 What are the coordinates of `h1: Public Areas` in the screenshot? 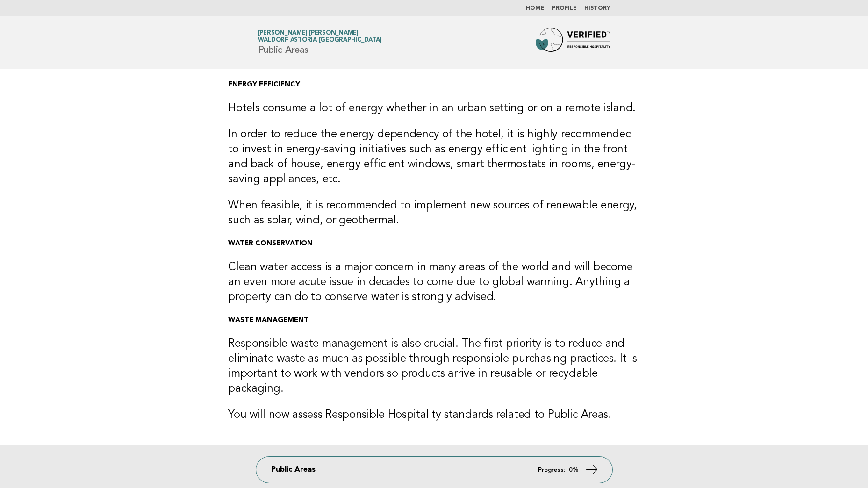 It's located at (320, 43).